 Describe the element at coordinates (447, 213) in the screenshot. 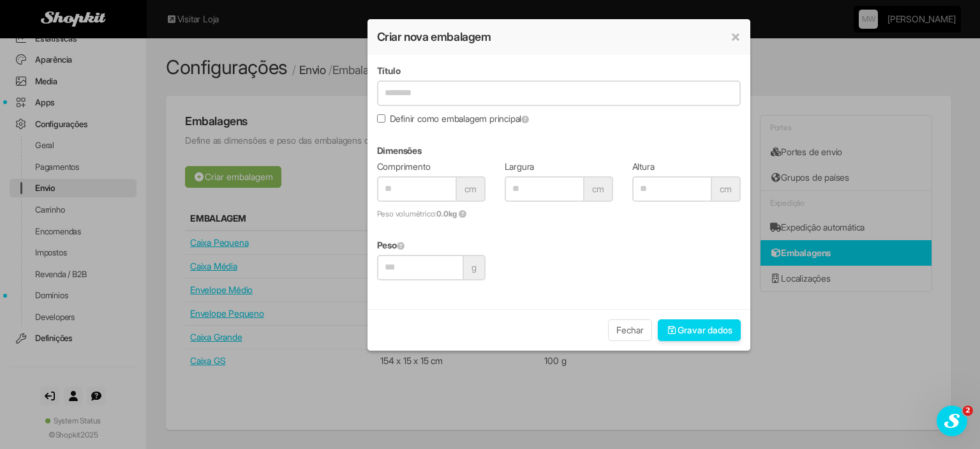

I see `strong: kg` at that location.